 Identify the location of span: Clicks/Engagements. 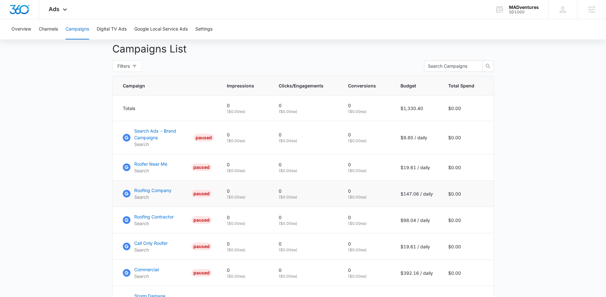
(301, 86).